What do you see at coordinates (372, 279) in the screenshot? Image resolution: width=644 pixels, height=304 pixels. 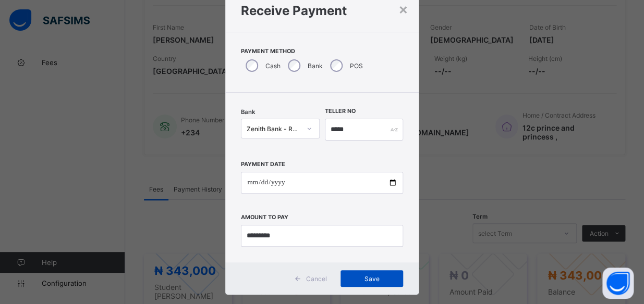 I see `span: Save` at bounding box center [372, 279].